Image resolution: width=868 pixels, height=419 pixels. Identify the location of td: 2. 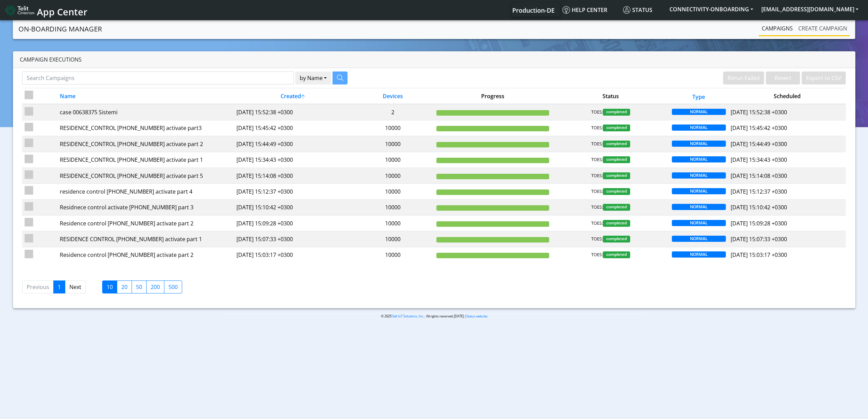
(393, 112).